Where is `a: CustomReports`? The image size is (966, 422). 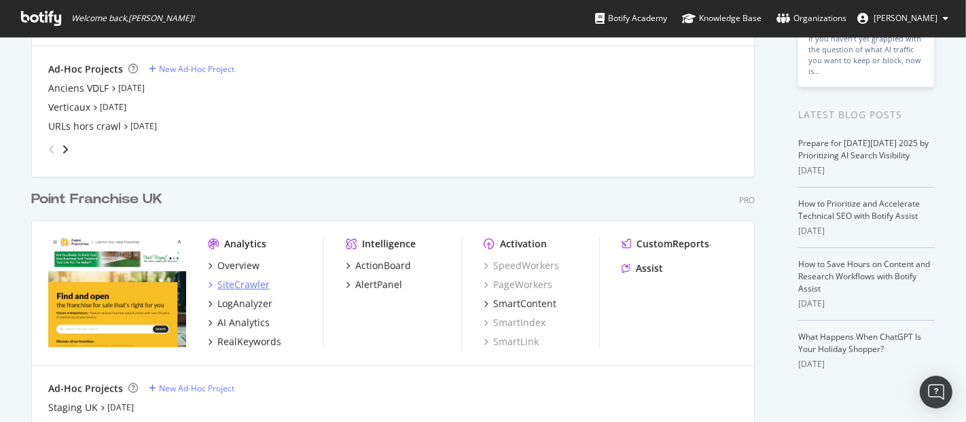
a: CustomReports is located at coordinates (665, 244).